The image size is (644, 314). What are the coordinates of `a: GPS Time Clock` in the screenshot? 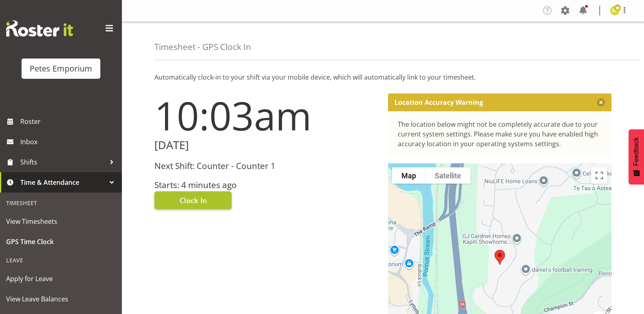 It's located at (61, 242).